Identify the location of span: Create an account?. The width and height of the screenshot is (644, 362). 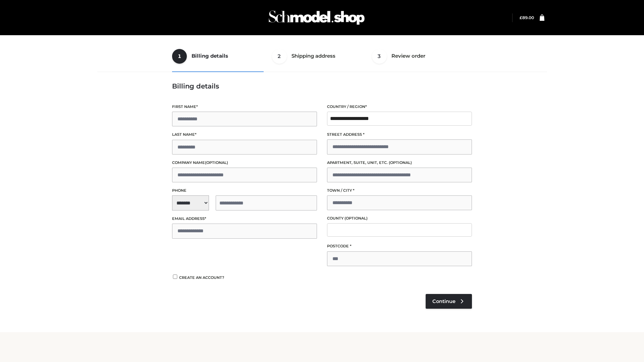
(201, 277).